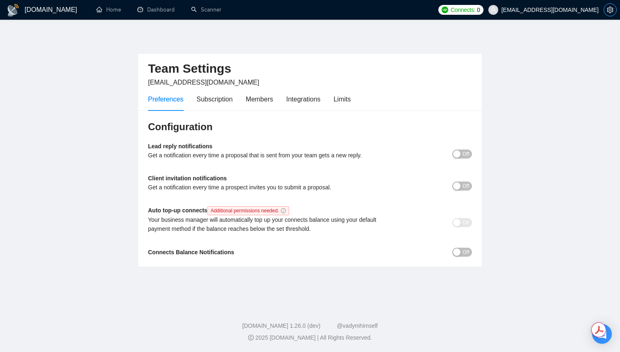 The width and height of the screenshot is (620, 352). Describe the element at coordinates (156, 9) in the screenshot. I see `a: dashboardDashboard` at that location.